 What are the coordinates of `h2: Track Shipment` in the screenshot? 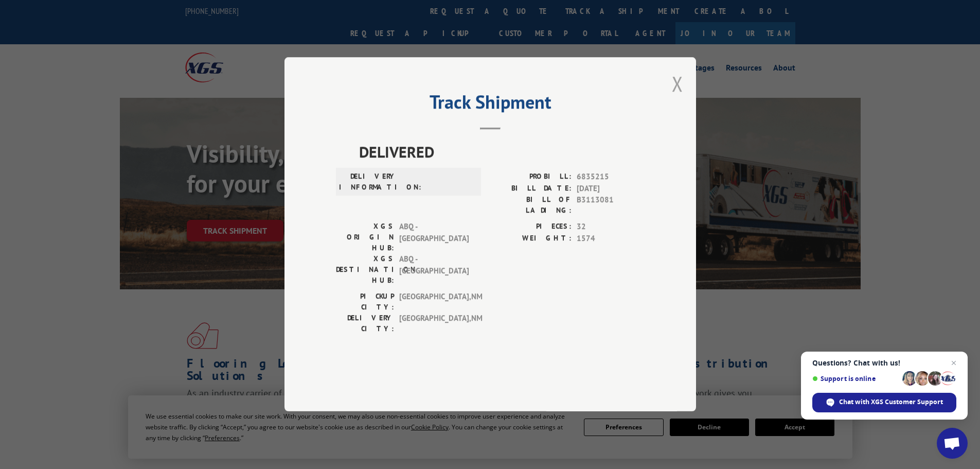 It's located at (490, 104).